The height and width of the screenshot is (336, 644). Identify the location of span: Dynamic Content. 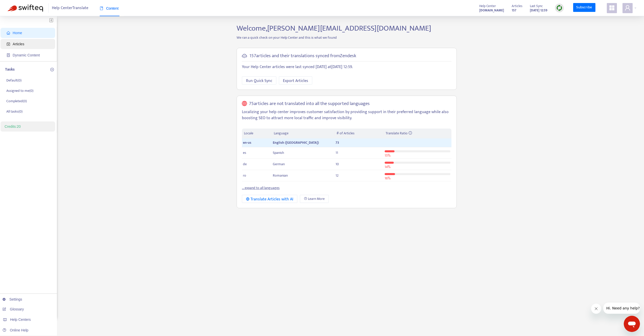
(26, 55).